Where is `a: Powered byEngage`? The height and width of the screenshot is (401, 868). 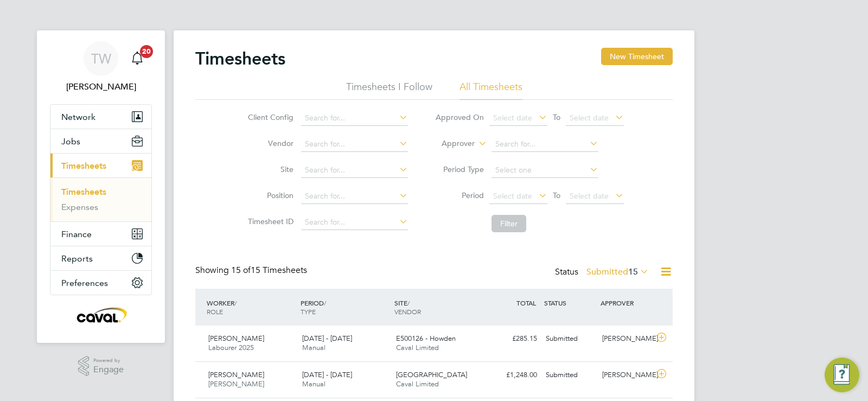
a: Powered byEngage is located at coordinates (101, 366).